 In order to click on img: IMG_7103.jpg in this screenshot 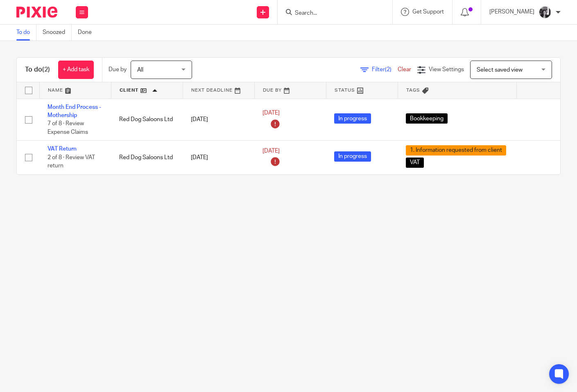, I will do `click(545, 12)`.